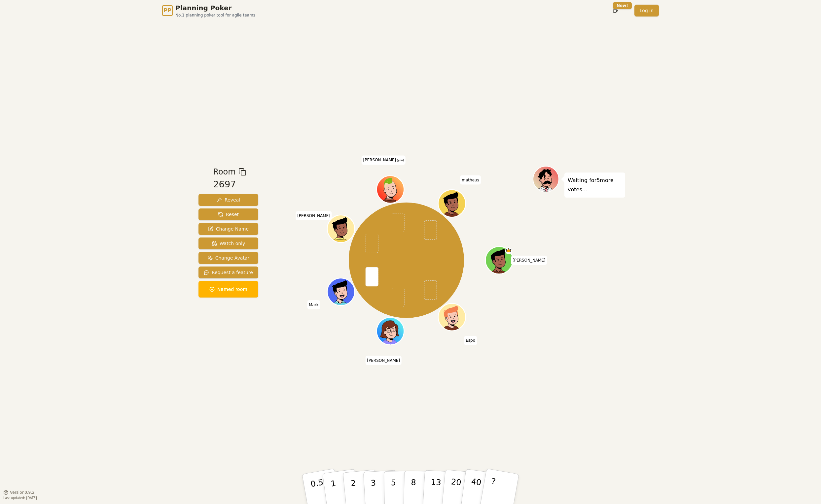  I want to click on span: Change Avatar, so click(229, 258).